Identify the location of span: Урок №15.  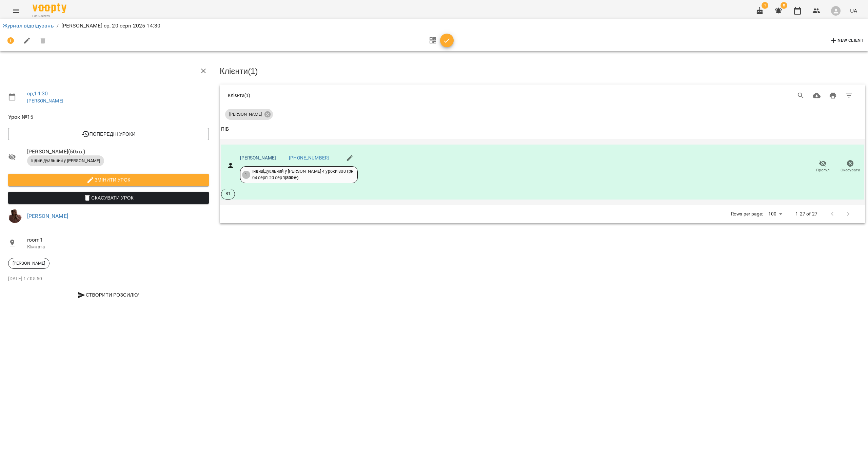
(108, 117).